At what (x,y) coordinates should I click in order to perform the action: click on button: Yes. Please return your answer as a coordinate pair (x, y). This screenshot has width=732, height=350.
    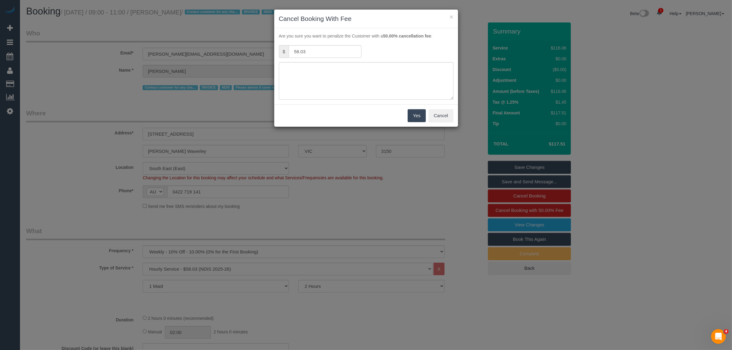
    Looking at the image, I should click on (416, 116).